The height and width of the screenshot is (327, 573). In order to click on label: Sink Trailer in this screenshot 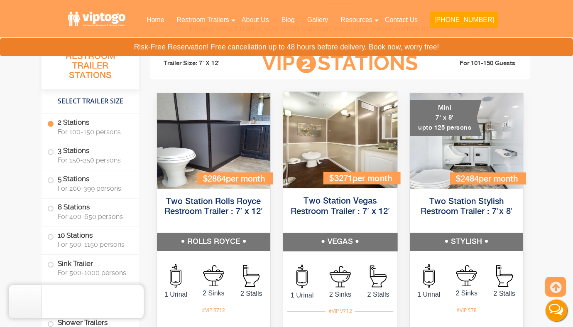, I will do `click(90, 268)`.